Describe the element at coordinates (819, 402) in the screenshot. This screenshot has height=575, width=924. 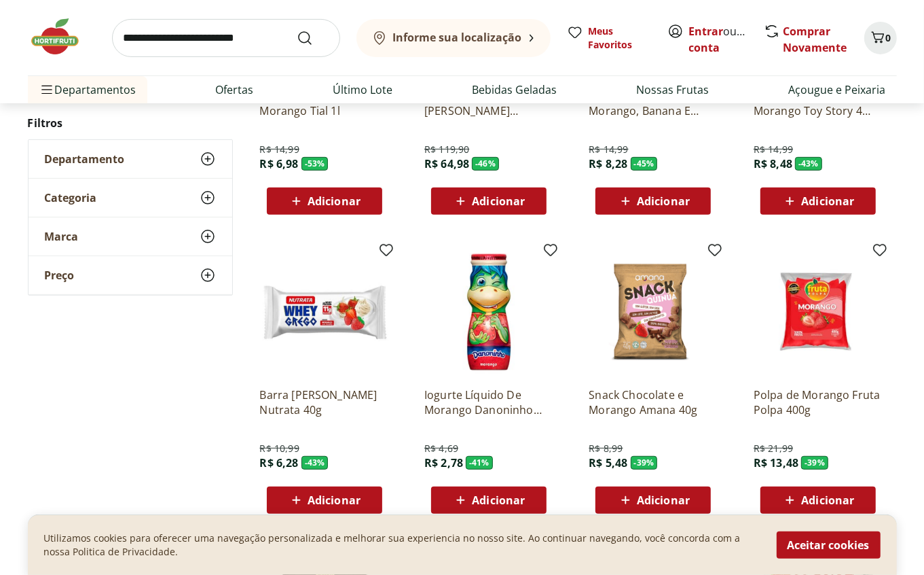
I see `a: Polpa de Morango Fruta Polpa 400g` at that location.